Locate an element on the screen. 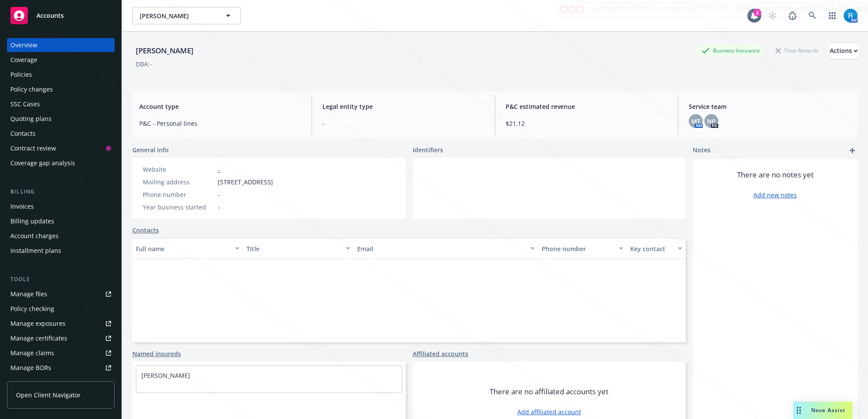  div: Drag to move is located at coordinates (798, 411).